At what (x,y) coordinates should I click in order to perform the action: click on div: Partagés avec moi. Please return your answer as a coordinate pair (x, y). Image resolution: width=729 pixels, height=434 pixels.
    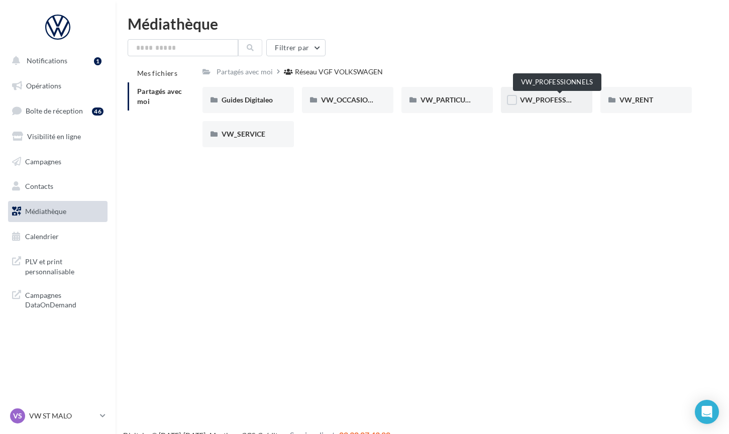
    Looking at the image, I should click on (245, 72).